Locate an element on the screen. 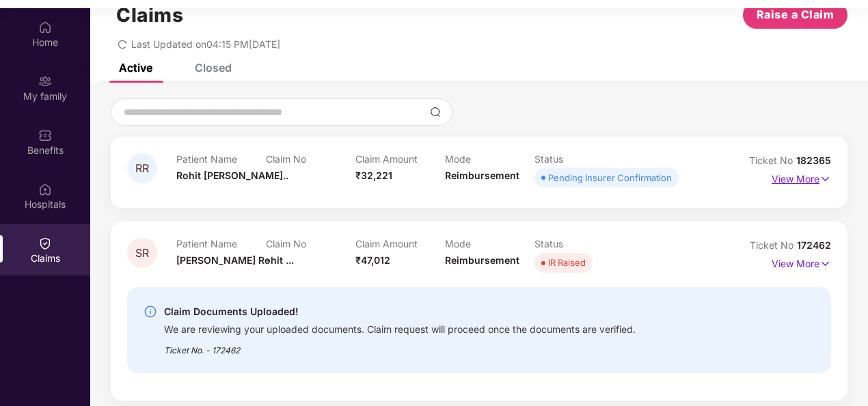 The width and height of the screenshot is (868, 406). img: svg+xml;base64,PHN2ZyB3aWR0aD0iMjAiIGhlaWdodD0iMjAiIHZpZXdCb3g9IjAgMCAyMCAyMCIgZmlsbD0ibm9uZSIgeG... is located at coordinates (45, 81).